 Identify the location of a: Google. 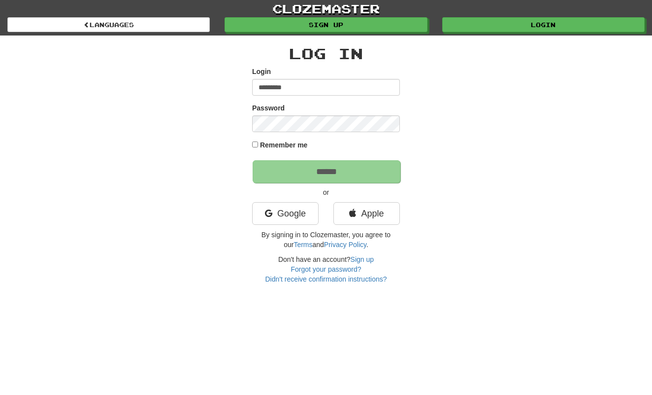
(285, 213).